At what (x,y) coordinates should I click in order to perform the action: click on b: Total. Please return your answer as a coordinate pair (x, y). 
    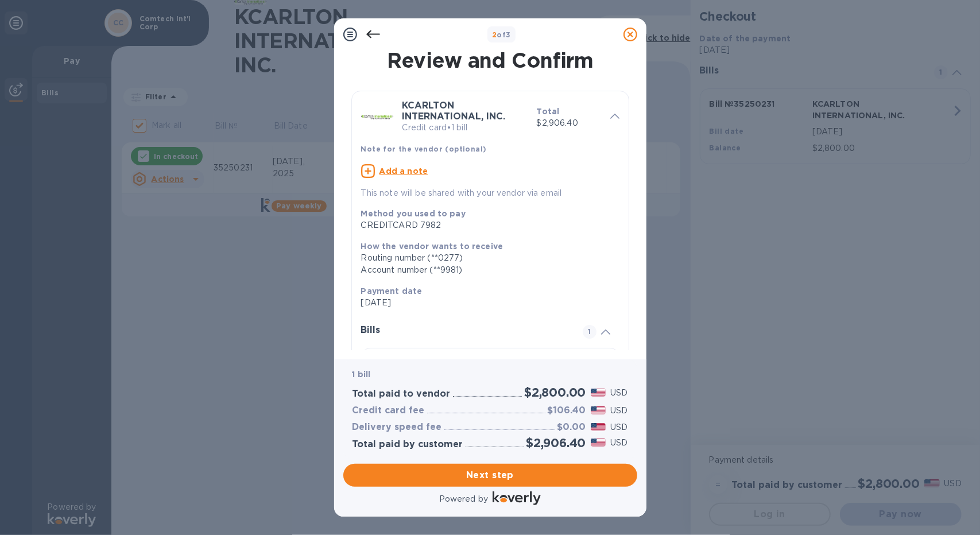
    Looking at the image, I should click on (548, 111).